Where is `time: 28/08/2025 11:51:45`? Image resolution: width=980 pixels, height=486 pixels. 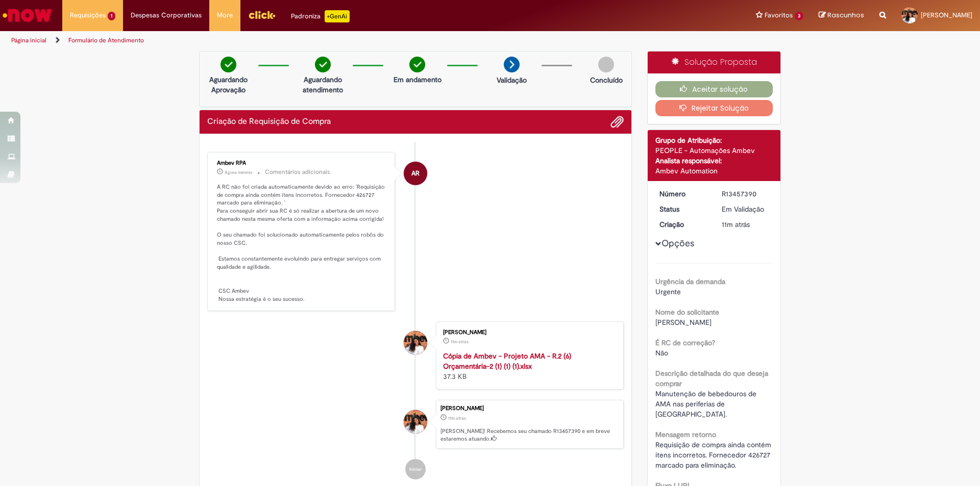
time: 28/08/2025 11:51:45 is located at coordinates (459, 342).